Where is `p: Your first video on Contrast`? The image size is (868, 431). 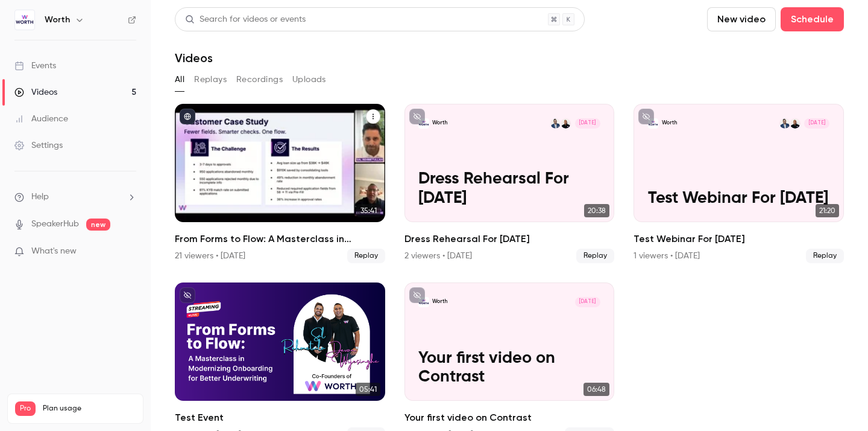
p: Your first video on Contrast is located at coordinates (510, 367).